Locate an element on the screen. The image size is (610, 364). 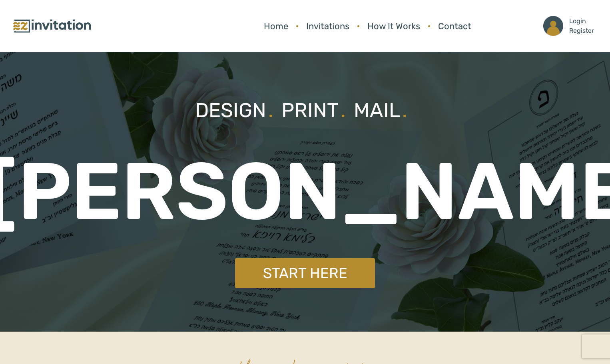
img: logo.png is located at coordinates (52, 26).